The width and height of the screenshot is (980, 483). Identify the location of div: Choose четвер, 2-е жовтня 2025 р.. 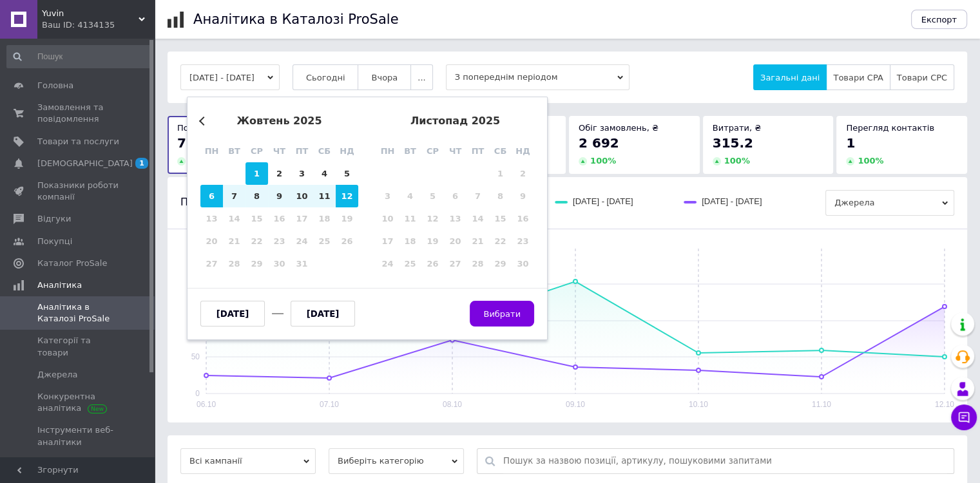
(279, 173).